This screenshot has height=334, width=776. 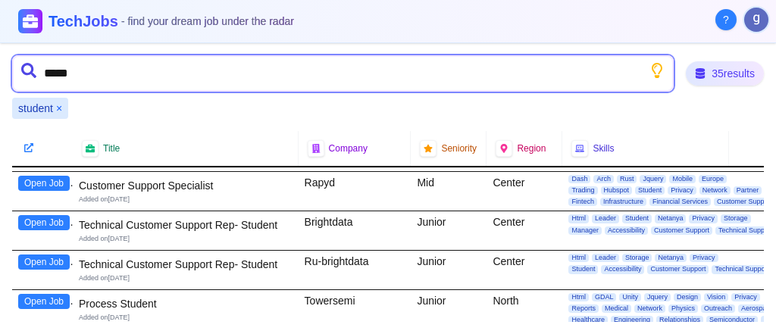 I want to click on span: student, so click(x=36, y=108).